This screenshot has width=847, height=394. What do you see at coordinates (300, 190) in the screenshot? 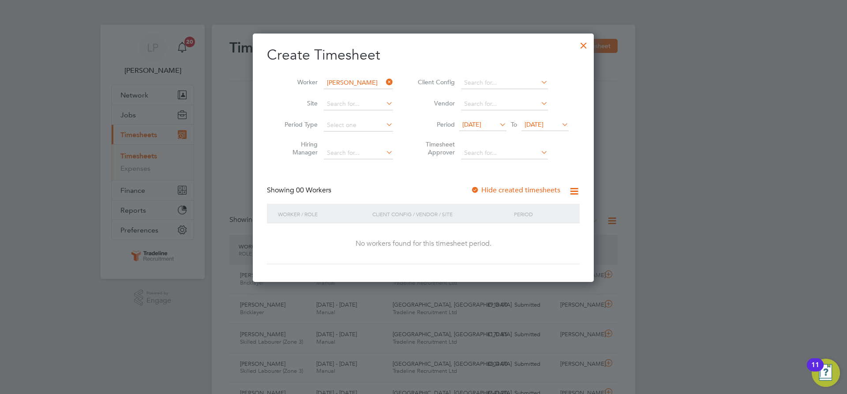
I see `div: Showing` at bounding box center [300, 190].